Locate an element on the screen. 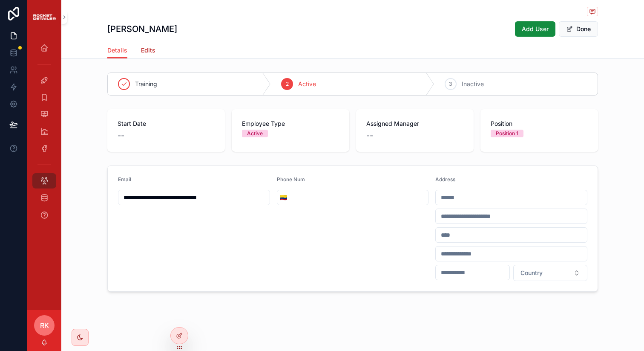 Image resolution: width=644 pixels, height=351 pixels. a: Details is located at coordinates (118, 51).